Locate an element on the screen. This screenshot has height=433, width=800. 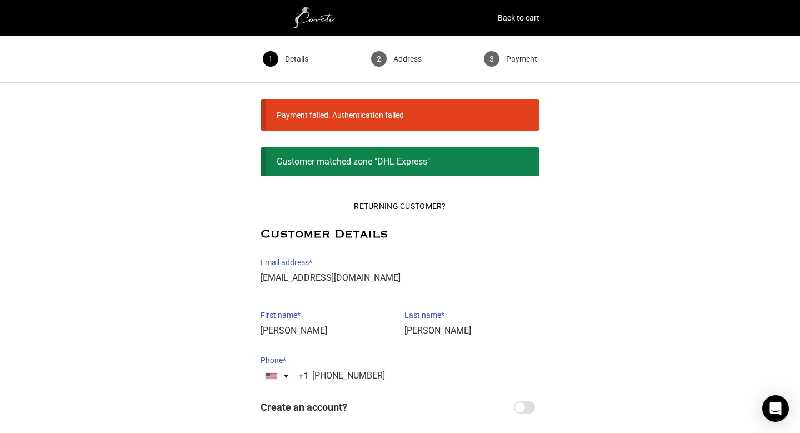
a: Back to cart is located at coordinates (518, 18).